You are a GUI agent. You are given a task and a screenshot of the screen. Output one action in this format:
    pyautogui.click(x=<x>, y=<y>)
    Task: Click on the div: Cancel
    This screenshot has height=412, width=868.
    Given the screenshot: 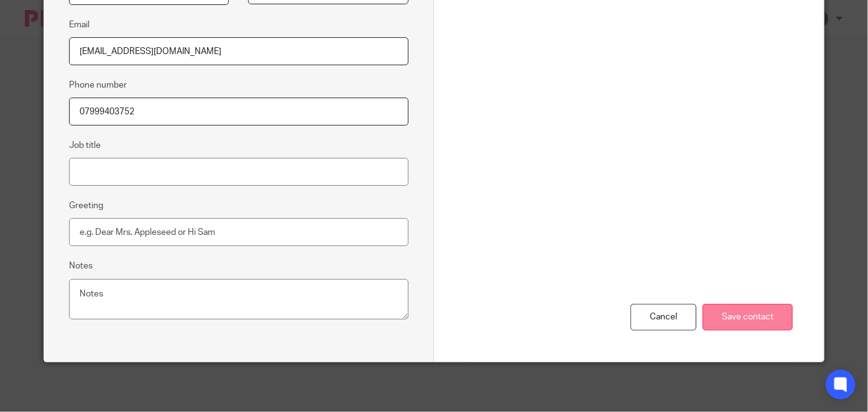 What is the action you would take?
    pyautogui.click(x=663, y=317)
    